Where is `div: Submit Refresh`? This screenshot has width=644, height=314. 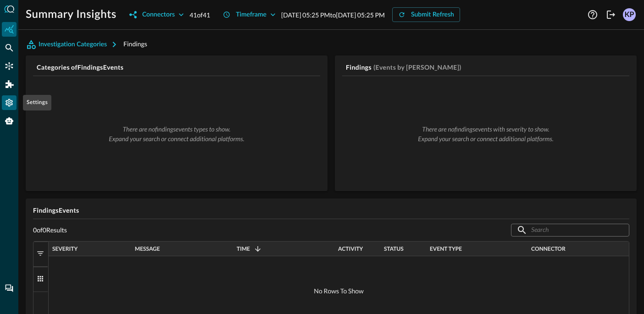
div: Submit Refresh is located at coordinates (432, 14).